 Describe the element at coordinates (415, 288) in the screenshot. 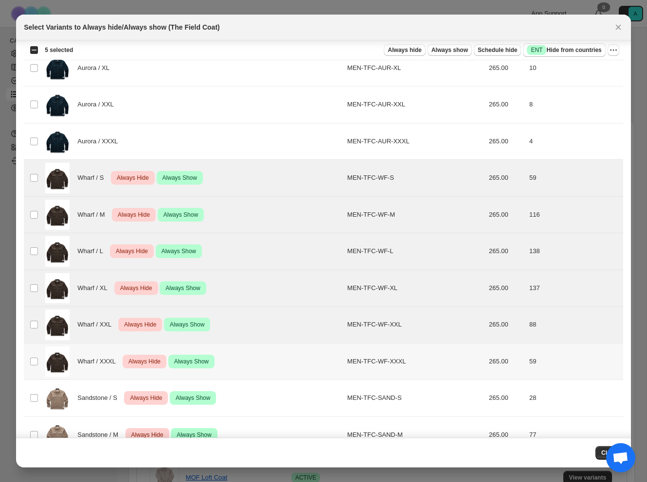

I see `td: MEN-TFC-WF-XL` at that location.